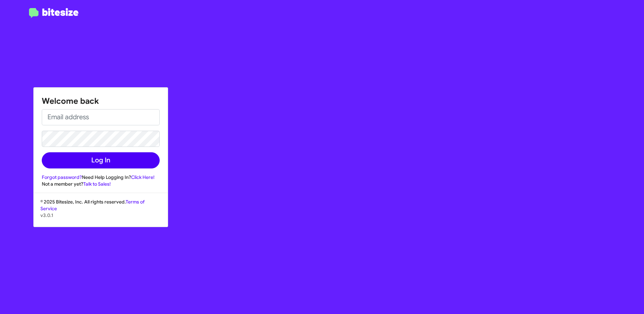 This screenshot has width=644, height=314. What do you see at coordinates (93, 205) in the screenshot?
I see `a: Terms of Service` at bounding box center [93, 205].